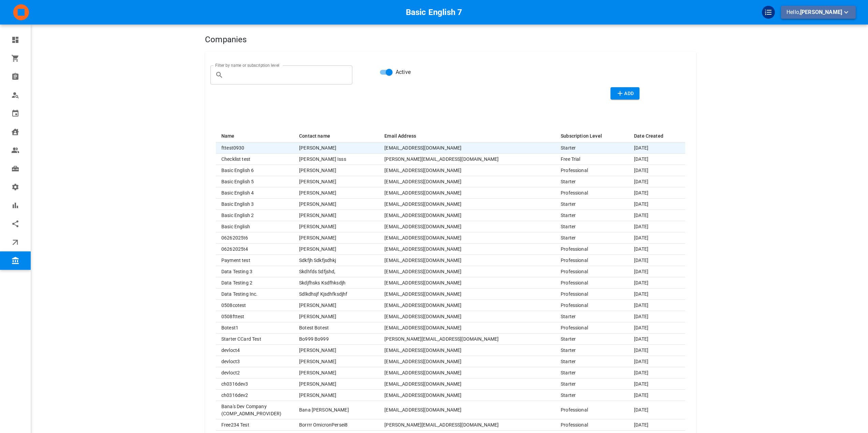  Describe the element at coordinates (255, 193) in the screenshot. I see `th: Basic English 4` at that location.